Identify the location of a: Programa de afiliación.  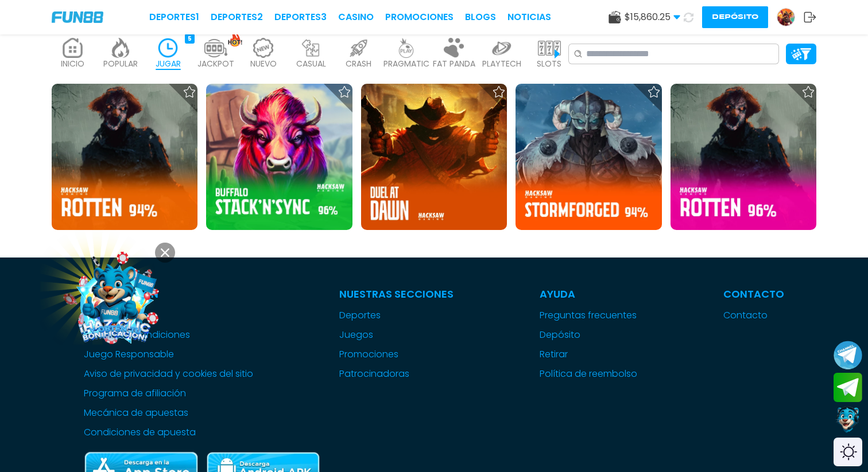
(168, 393).